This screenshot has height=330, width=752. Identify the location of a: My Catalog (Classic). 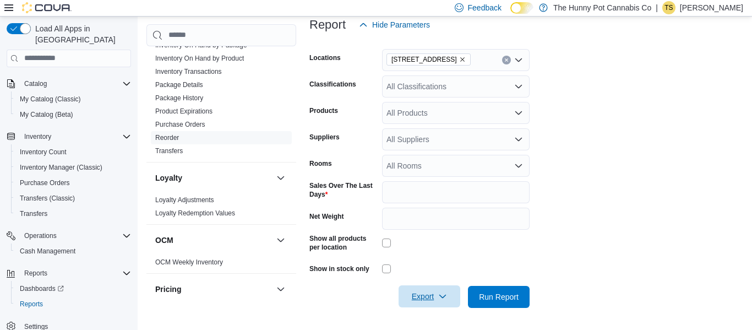
(50, 99).